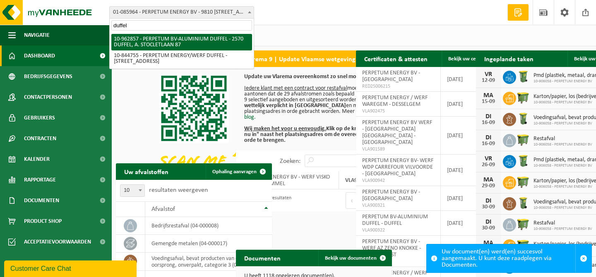 The height and width of the screenshot is (277, 596). What do you see at coordinates (208, 262) in the screenshot?
I see `td: voedingsafval, bevat producten van dierlijke oorsprong, onverpakt, categorie 3 (04-000024)` at bounding box center [208, 262].